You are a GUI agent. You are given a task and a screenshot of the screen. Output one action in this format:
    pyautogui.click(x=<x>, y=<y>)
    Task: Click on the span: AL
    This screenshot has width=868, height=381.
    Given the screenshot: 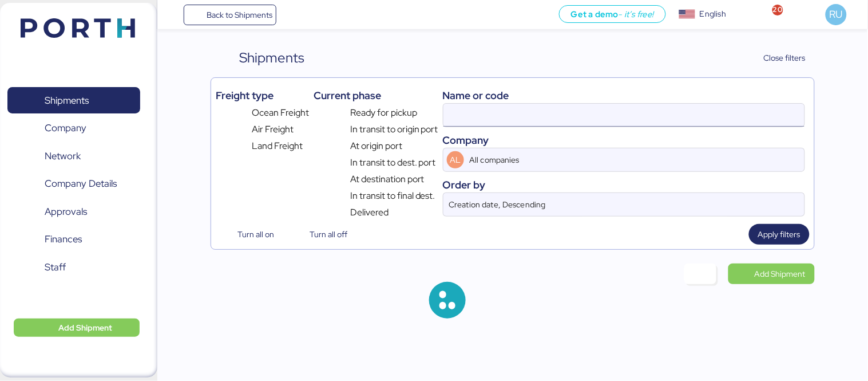 What is the action you would take?
    pyautogui.click(x=455, y=160)
    